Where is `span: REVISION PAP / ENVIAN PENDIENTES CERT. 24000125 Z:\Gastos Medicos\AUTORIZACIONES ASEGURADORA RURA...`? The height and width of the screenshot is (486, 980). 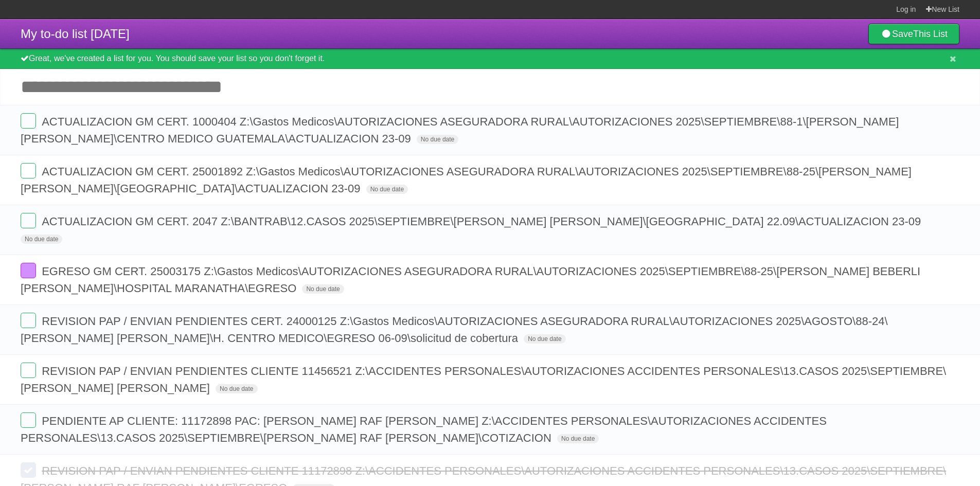 span: REVISION PAP / ENVIAN PENDIENTES CERT. 24000125 Z:\Gastos Medicos\AUTORIZACIONES ASEGURADORA RURA... is located at coordinates (454, 330).